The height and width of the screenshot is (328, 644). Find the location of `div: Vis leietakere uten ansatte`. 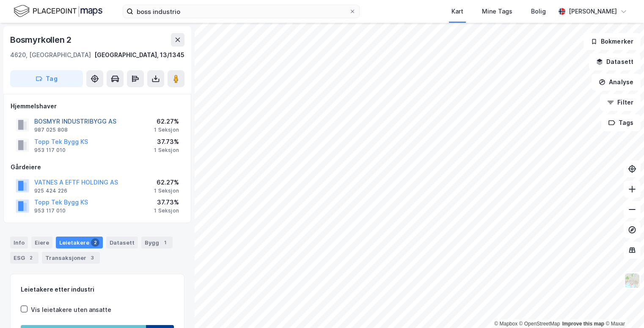

div: Vis leietakere uten ansatte is located at coordinates (71, 310).